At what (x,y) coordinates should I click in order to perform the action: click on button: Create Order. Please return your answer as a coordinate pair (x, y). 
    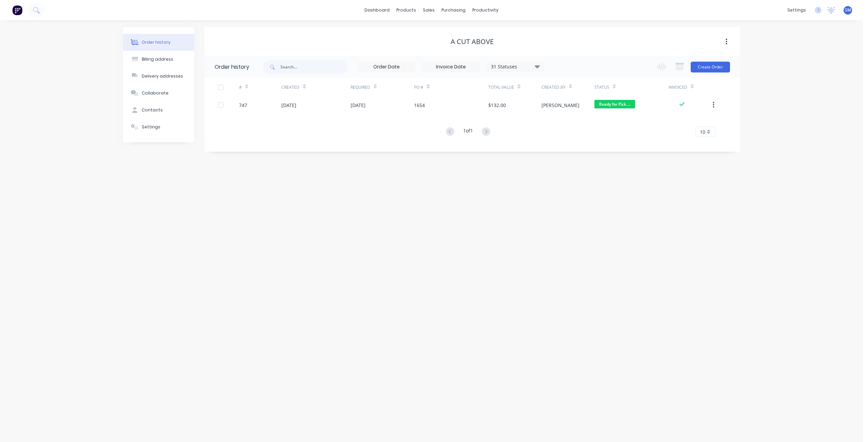
    Looking at the image, I should click on (711, 67).